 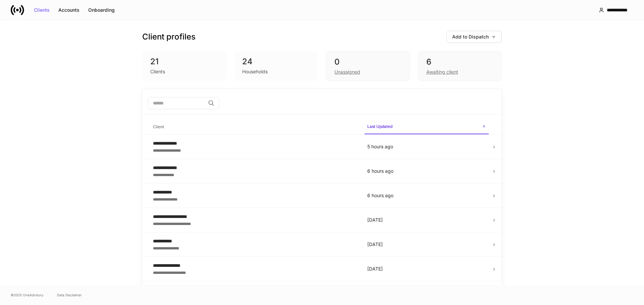 I want to click on h6: Client, so click(x=158, y=126).